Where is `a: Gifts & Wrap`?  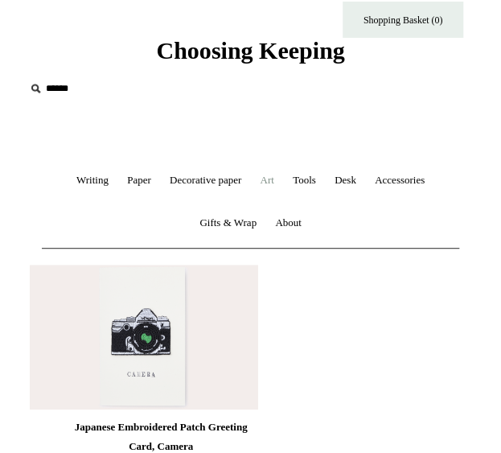 a: Gifts & Wrap is located at coordinates (228, 223).